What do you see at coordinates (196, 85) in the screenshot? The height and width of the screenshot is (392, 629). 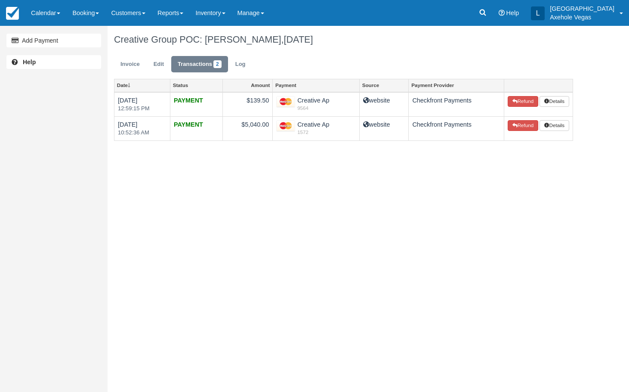 I see `a: Status` at bounding box center [196, 85].